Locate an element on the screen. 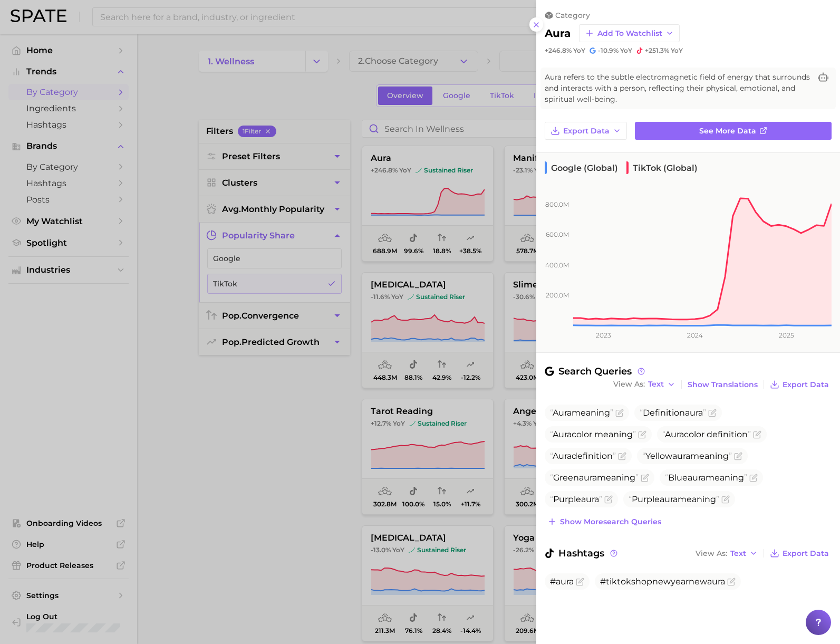 This screenshot has height=644, width=840. span: #aura is located at coordinates (561, 582).